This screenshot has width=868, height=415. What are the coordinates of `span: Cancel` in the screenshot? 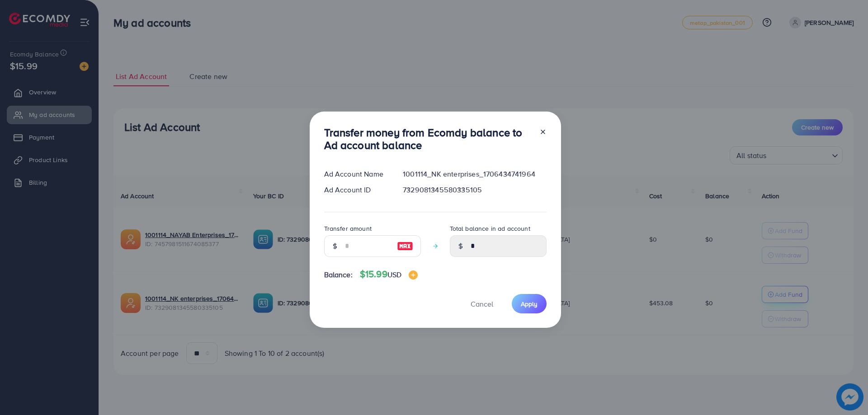 It's located at (482, 304).